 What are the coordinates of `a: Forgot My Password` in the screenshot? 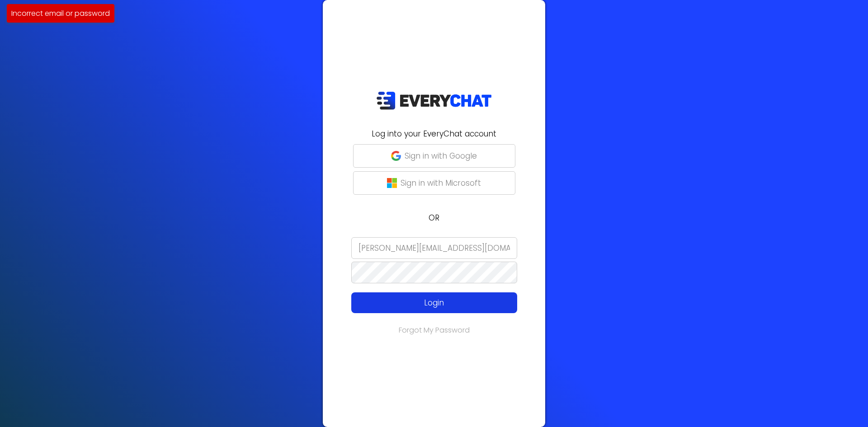 It's located at (434, 330).